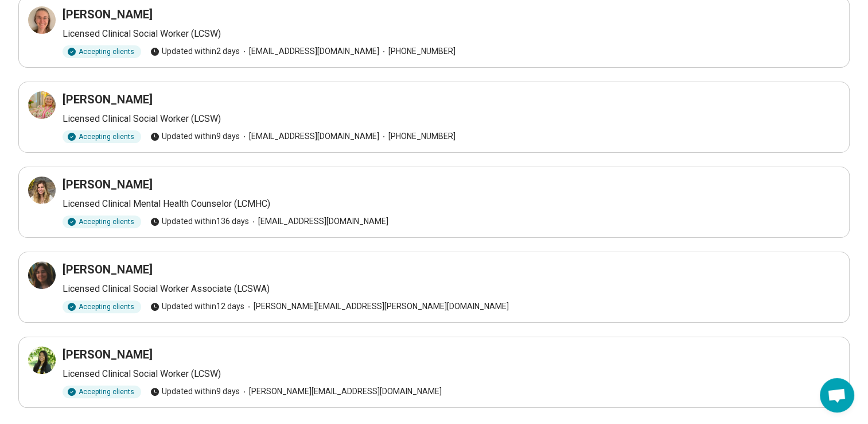 Image resolution: width=868 pixels, height=424 pixels. Describe the element at coordinates (837, 395) in the screenshot. I see `div: Open chat` at that location.